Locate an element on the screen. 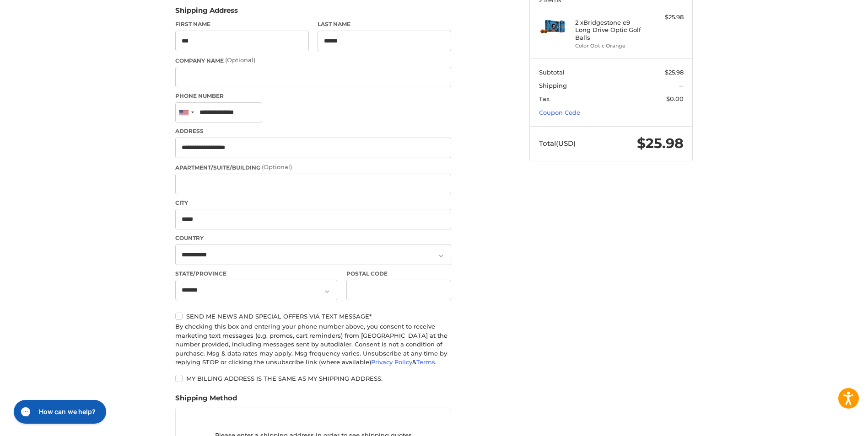 The width and height of the screenshot is (868, 436). h4: 2 x Bridgestone e9 Long Drive Optic Golf Balls is located at coordinates (610, 30).